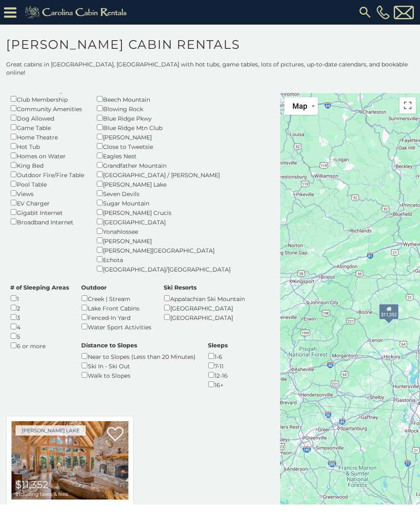 This screenshot has width=420, height=518. I want to click on div: Ski In - Ski Out, so click(138, 365).